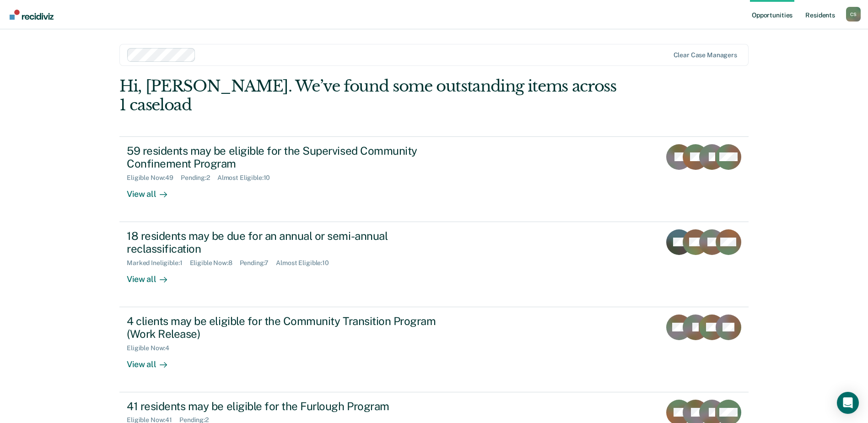 Image resolution: width=868 pixels, height=423 pixels. Describe the element at coordinates (434, 350) in the screenshot. I see `a: 4 clients may be eligible for the Community Transition Program (Work Release)Eligible Now:4View all` at that location.